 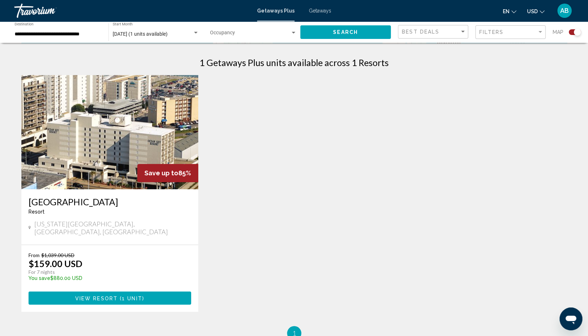 I want to click on span: Search, so click(x=346, y=32).